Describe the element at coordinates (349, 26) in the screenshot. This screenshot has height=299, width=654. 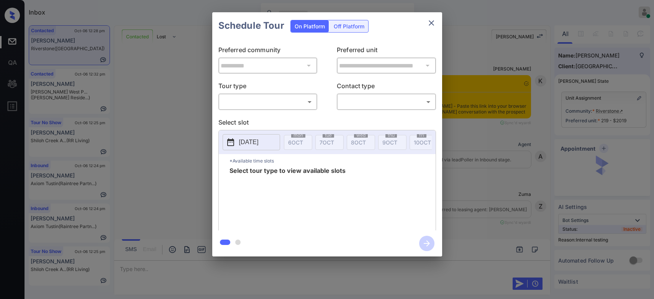
I see `div: Off Platform` at that location.